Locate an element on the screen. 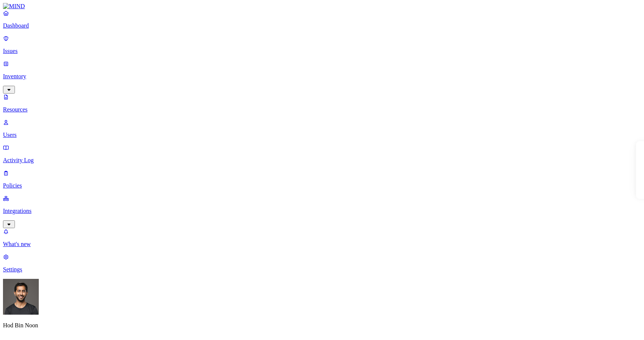  p: Hod Bin Noon is located at coordinates (322, 325).